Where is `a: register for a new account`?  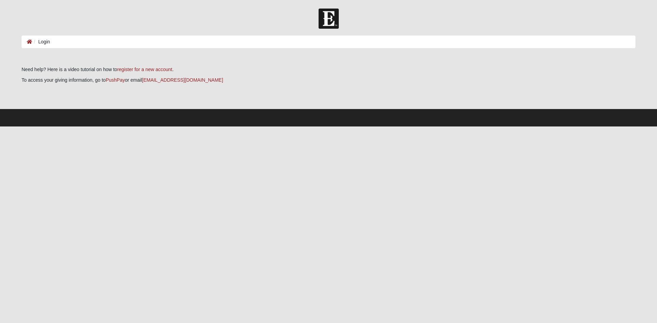 a: register for a new account is located at coordinates (144, 69).